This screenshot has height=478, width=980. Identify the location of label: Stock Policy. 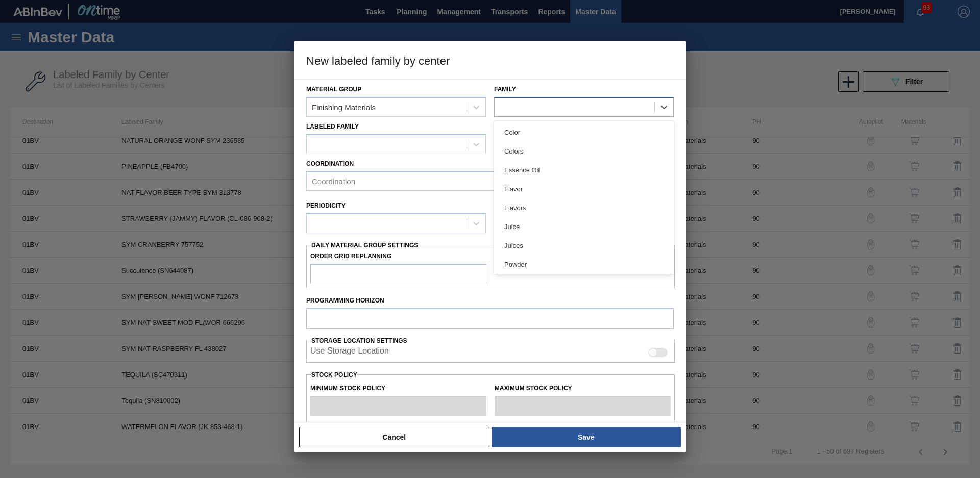
(334, 375).